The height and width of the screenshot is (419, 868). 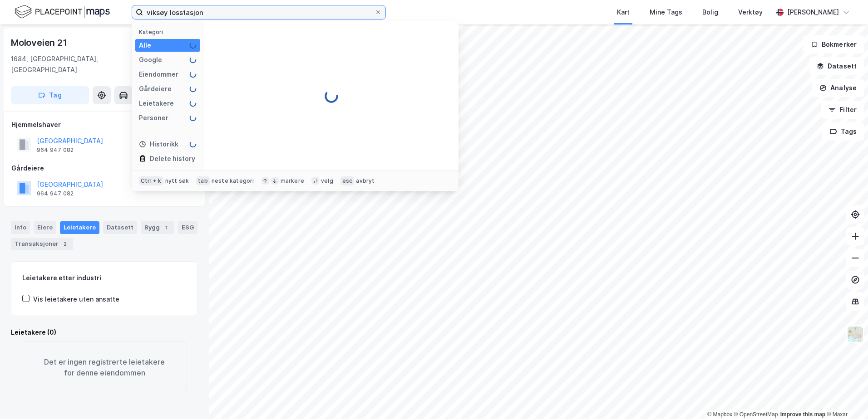 I want to click on button: Filter, so click(x=843, y=110).